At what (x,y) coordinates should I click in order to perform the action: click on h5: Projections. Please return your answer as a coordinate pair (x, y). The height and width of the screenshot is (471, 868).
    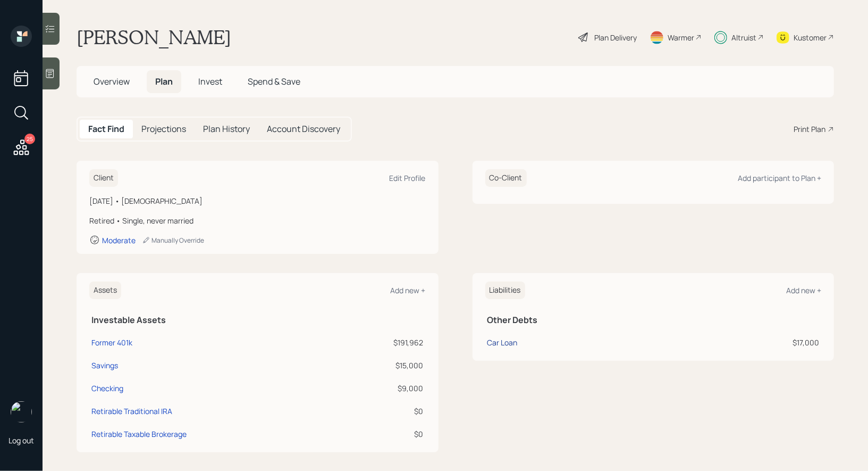
    Looking at the image, I should click on (164, 129).